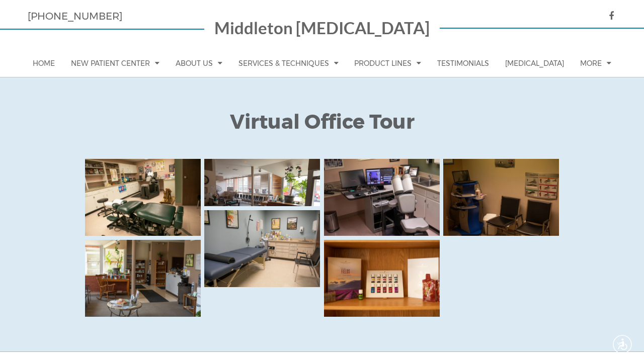 The width and height of the screenshot is (644, 362). I want to click on a: 3, so click(382, 197).